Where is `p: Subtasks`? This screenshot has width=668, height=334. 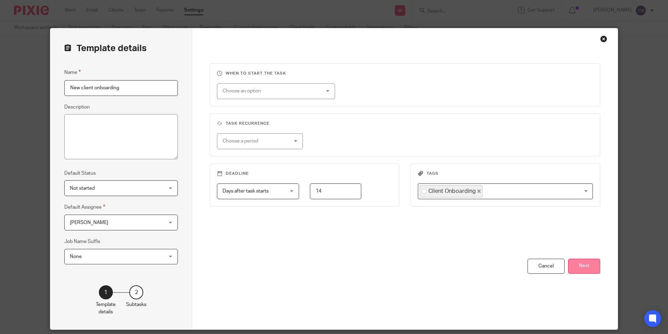
p: Subtasks is located at coordinates (136, 304).